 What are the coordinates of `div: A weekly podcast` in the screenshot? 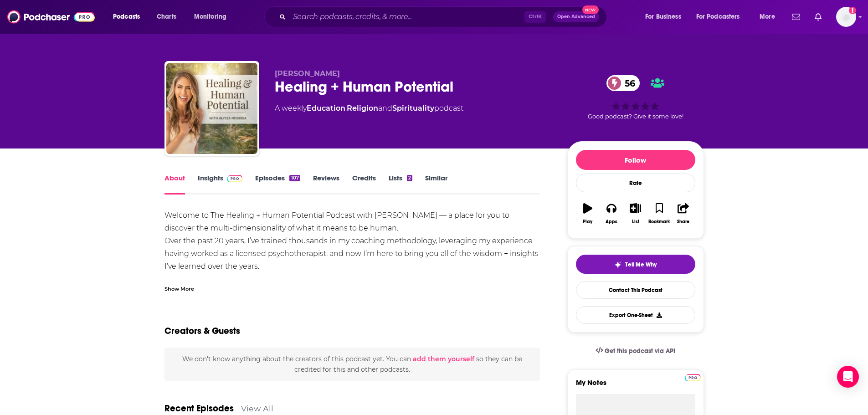 It's located at (369, 108).